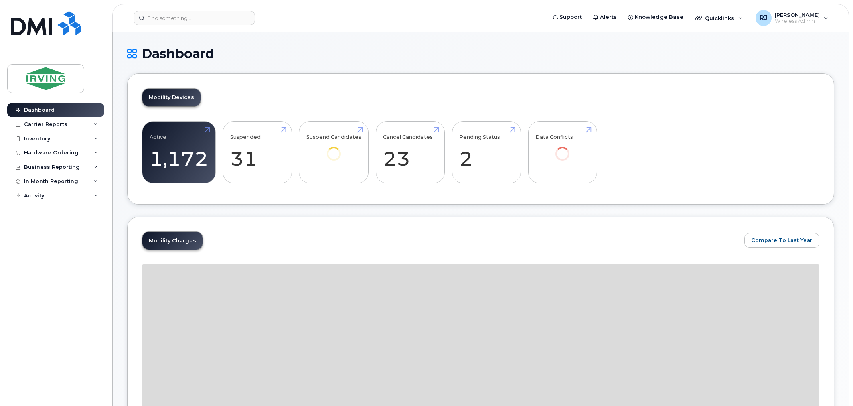 Image resolution: width=853 pixels, height=406 pixels. What do you see at coordinates (480, 53) in the screenshot?
I see `h1: Dashboard` at bounding box center [480, 53].